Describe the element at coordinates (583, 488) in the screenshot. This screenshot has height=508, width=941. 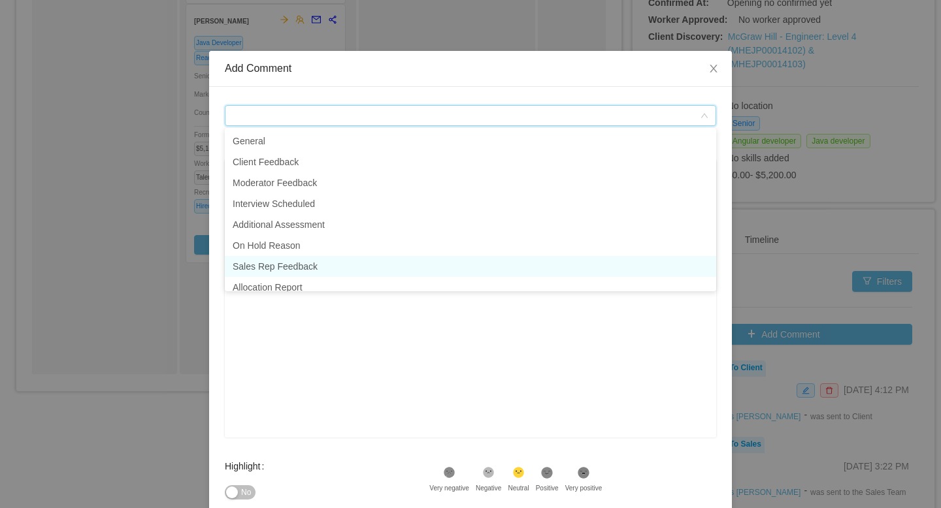
I see `div: Very positive` at that location.